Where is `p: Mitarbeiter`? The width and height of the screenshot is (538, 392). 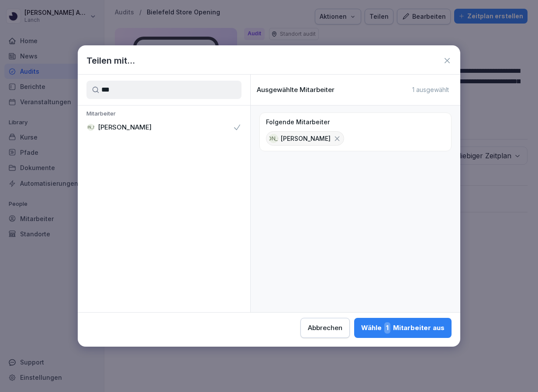 p: Mitarbeiter is located at coordinates (164, 115).